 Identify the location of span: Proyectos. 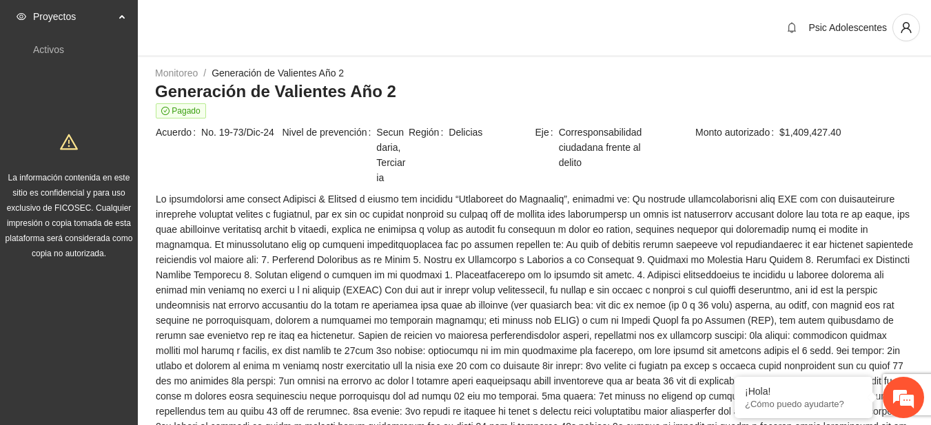
(74, 17).